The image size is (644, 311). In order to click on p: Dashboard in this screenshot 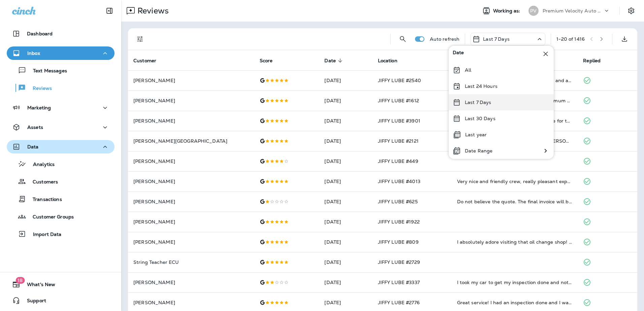, I will do `click(40, 34)`.